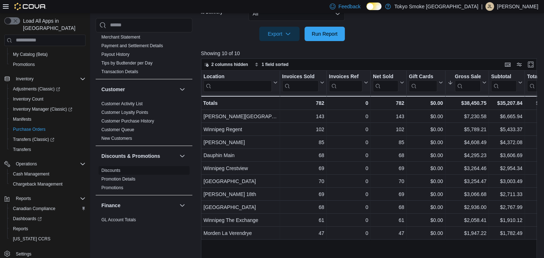 Image resolution: width=544 pixels, height=258 pixels. Describe the element at coordinates (122, 104) in the screenshot. I see `span: Customer Activity List` at that location.